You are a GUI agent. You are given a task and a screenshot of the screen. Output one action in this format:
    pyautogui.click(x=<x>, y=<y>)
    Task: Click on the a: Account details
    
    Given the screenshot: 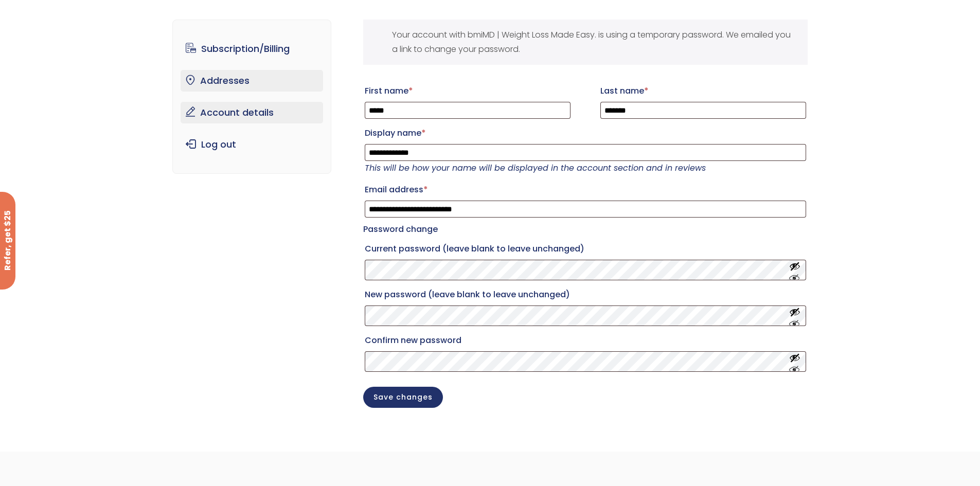 What is the action you would take?
    pyautogui.click(x=251, y=112)
    